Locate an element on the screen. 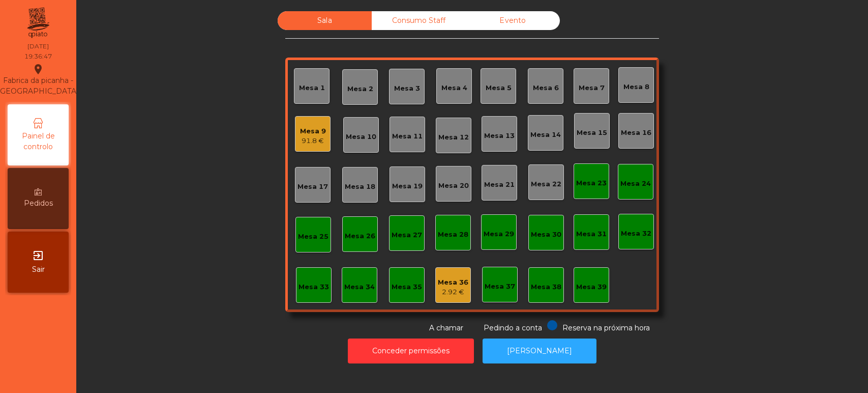 The width and height of the screenshot is (868, 393). div: Mesa 33 is located at coordinates (313, 287).